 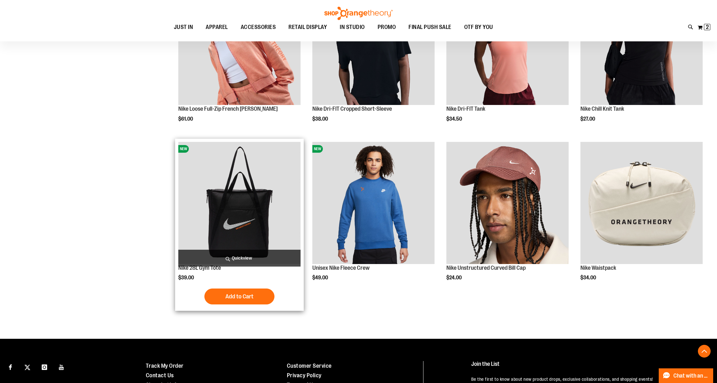 What do you see at coordinates (321, 278) in the screenshot?
I see `span: $49.00` at bounding box center [321, 278].